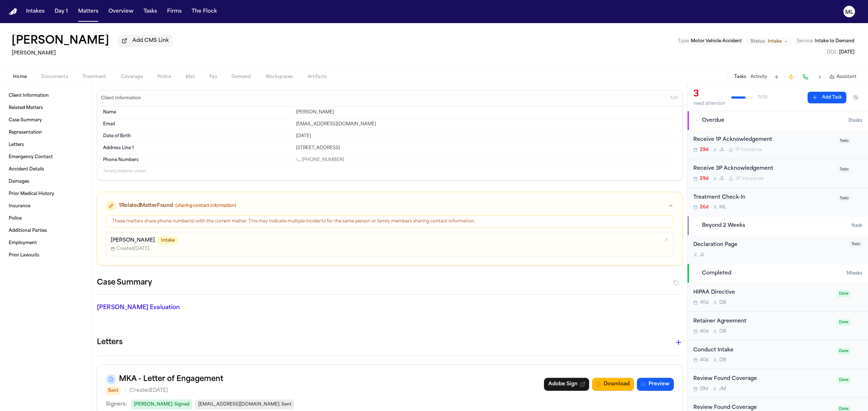  I want to click on button: Completed14tasks, so click(778, 273).